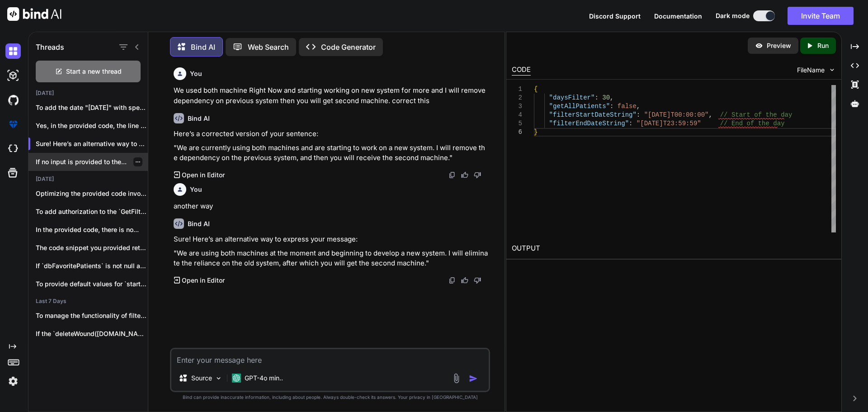  I want to click on div: 2, so click(517, 98).